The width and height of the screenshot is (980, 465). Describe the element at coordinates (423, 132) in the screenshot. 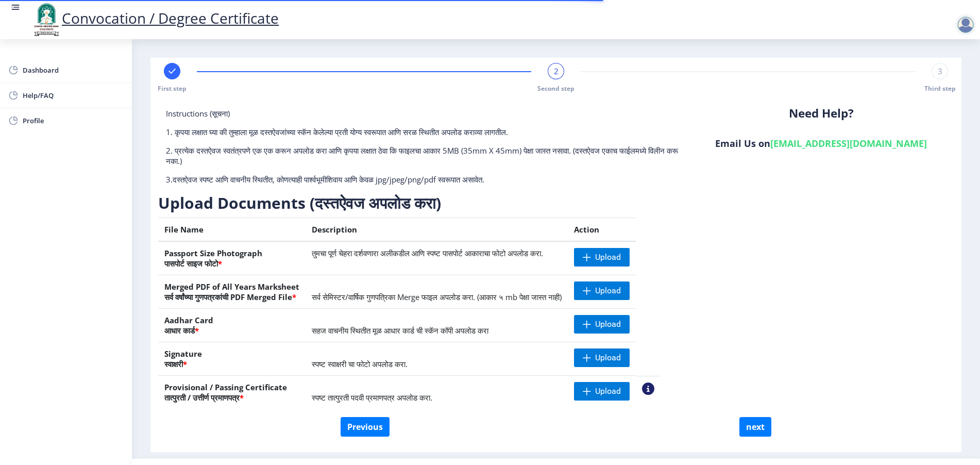

I see `p: 1. कृपया लक्षात घ्या की तुम्हाला मूळ दस्तऐवजांच्या स्कॅन केलेल्या प्रती योग्य स्वरूपात आणि सरळ स्...` at that location.